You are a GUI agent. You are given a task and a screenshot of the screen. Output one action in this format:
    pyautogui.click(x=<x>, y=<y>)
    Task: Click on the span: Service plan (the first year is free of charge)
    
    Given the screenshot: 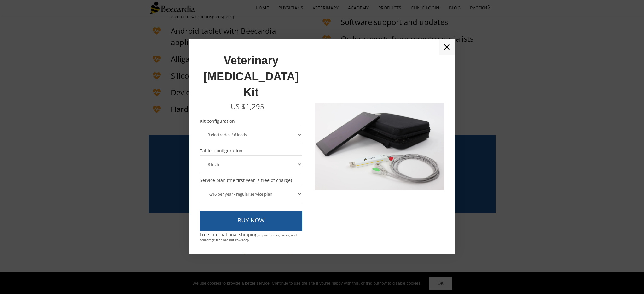 What is the action you would take?
    pyautogui.click(x=251, y=180)
    